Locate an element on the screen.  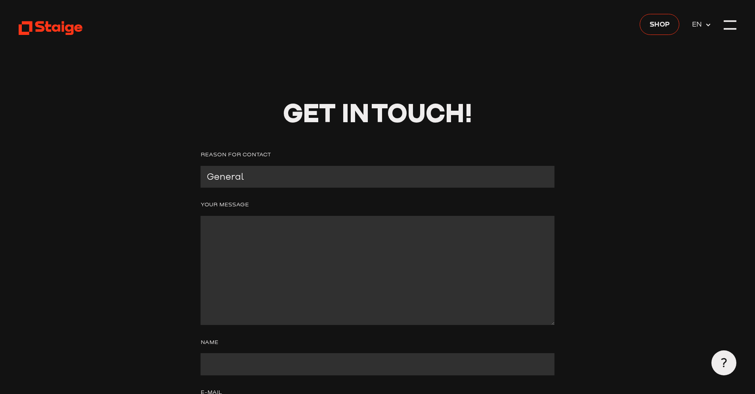
span: Shop is located at coordinates (660, 24).